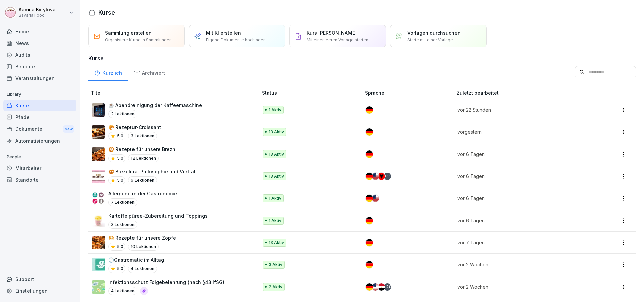 The width and height of the screenshot is (644, 302). Describe the element at coordinates (40, 168) in the screenshot. I see `div: Mitarbeiter` at that location.